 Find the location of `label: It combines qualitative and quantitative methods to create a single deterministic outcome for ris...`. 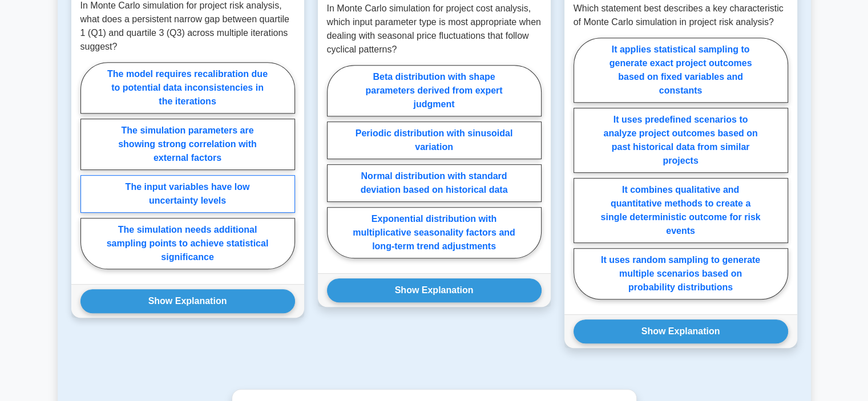

label: It combines qualitative and quantitative methods to create a single deterministic outcome for ris... is located at coordinates (681, 210).